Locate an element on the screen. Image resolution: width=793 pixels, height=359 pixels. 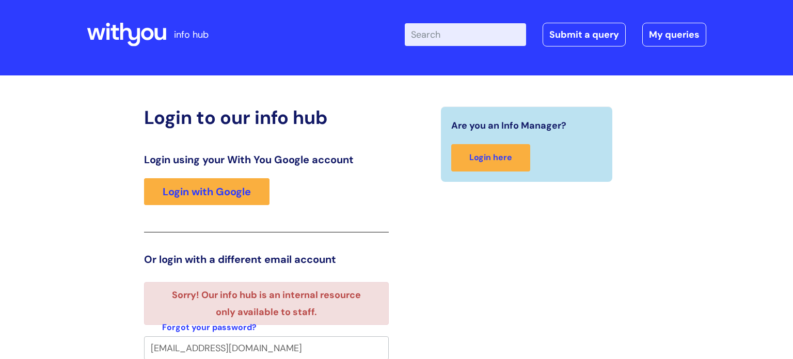
a: Forgot your password? is located at coordinates (209, 327).